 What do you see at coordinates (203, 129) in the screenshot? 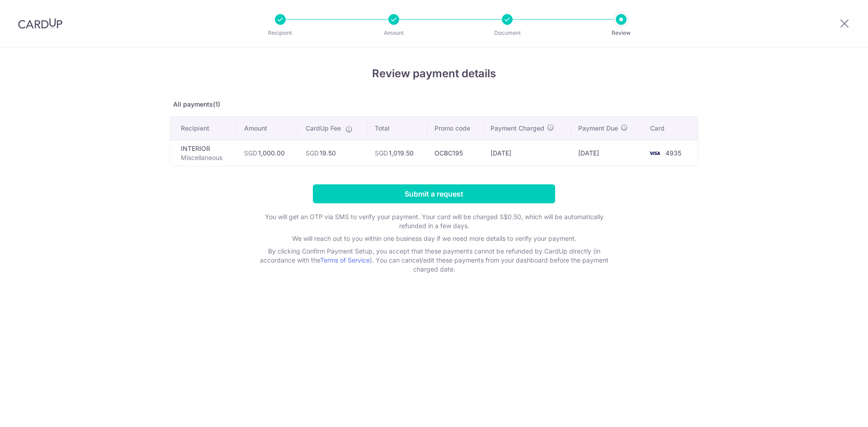
I see `th: Recipient` at bounding box center [203, 129].